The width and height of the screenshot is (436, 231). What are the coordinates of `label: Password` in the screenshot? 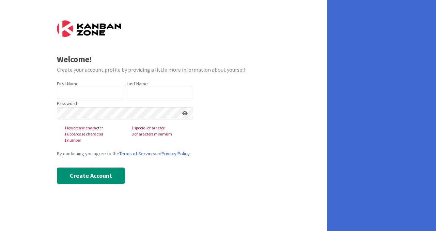 It's located at (67, 103).